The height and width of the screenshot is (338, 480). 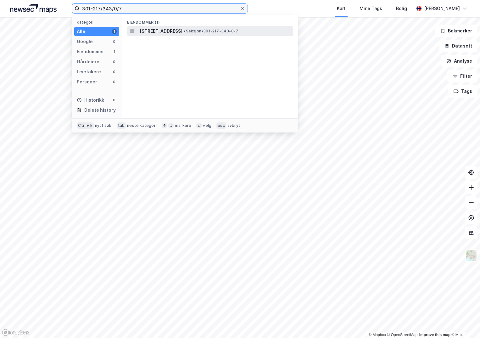 I want to click on div: Eiendommer (1), so click(x=210, y=20).